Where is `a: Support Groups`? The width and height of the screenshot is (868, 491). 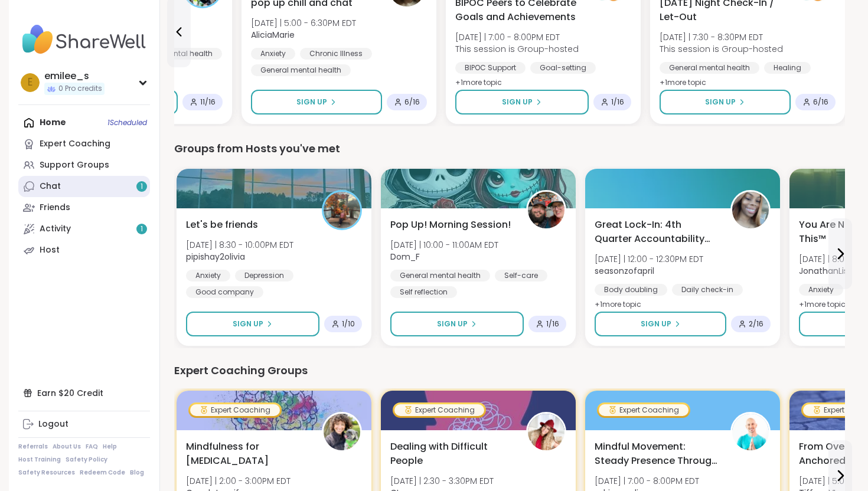 a: Support Groups is located at coordinates (84, 165).